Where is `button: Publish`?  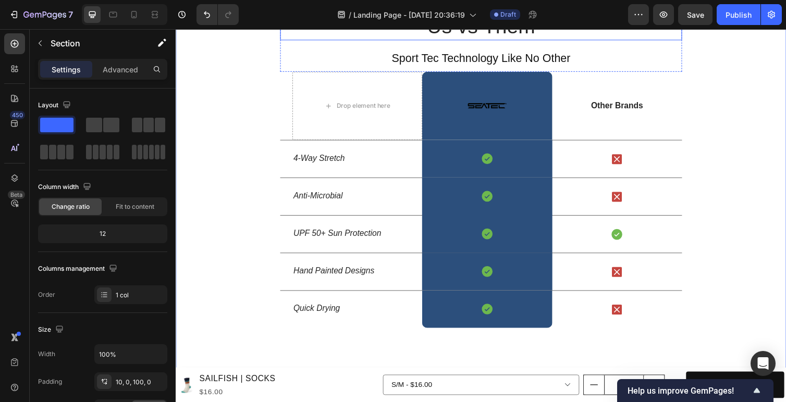
button: Publish is located at coordinates (738, 15).